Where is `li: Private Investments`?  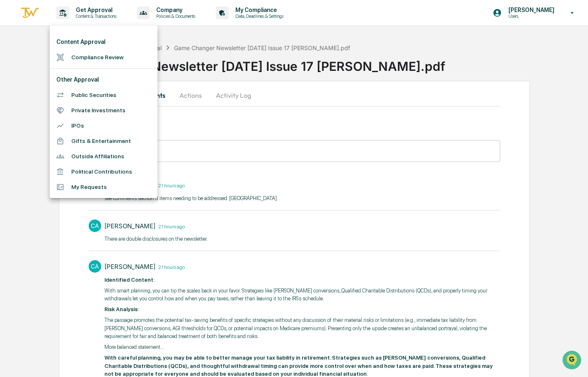
li: Private Investments is located at coordinates (104, 110).